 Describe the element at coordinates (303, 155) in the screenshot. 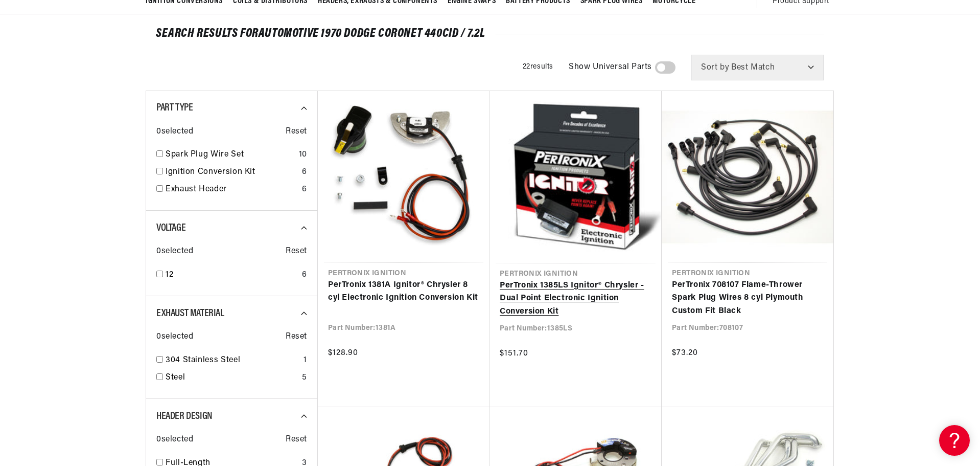

I see `div: 10` at that location.